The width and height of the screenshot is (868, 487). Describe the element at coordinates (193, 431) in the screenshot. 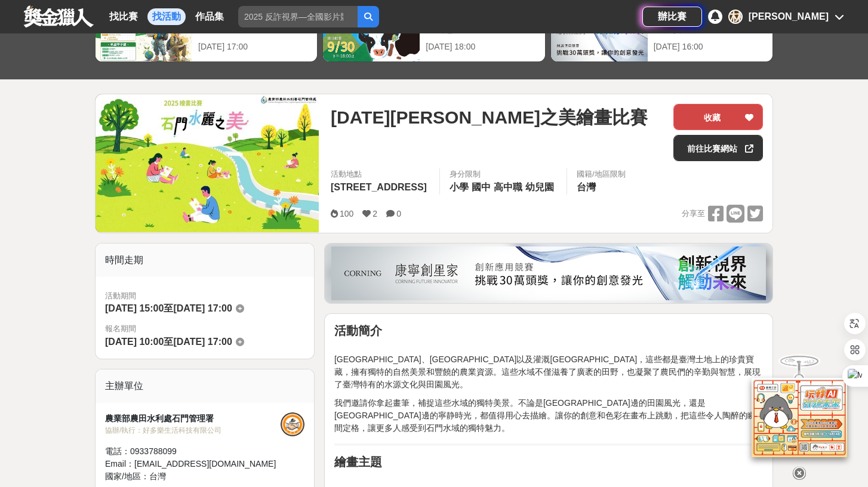

I see `div: 協辦/執行： 好多樂生活科技有限公司` at that location.